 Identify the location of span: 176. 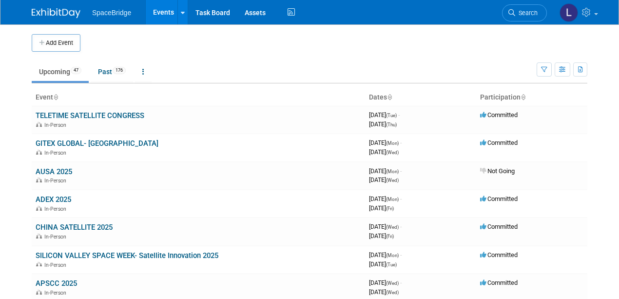
(119, 70).